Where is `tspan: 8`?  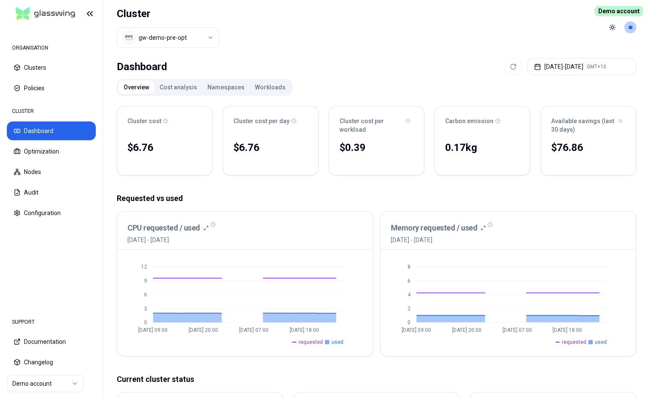
tspan: 8 is located at coordinates (409, 267).